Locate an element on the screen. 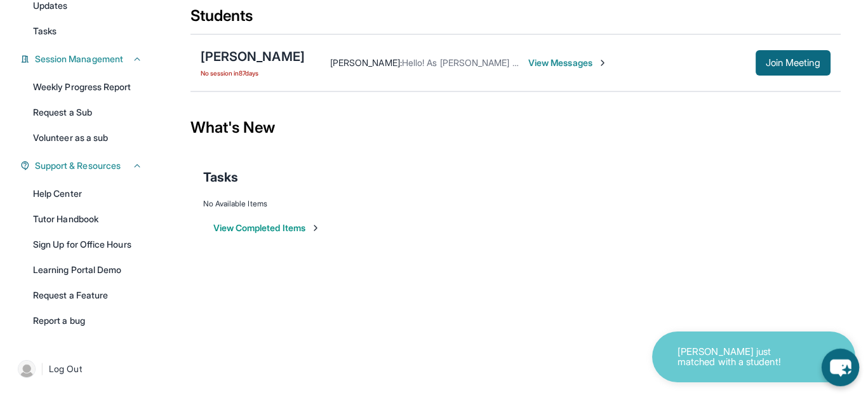  img: Chevron-Right is located at coordinates (603, 63).